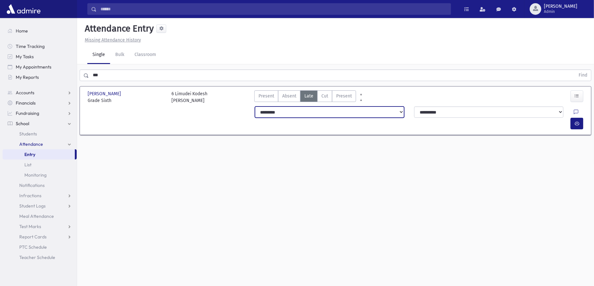 Image resolution: width=594 pixels, height=286 pixels. I want to click on span: Students, so click(28, 134).